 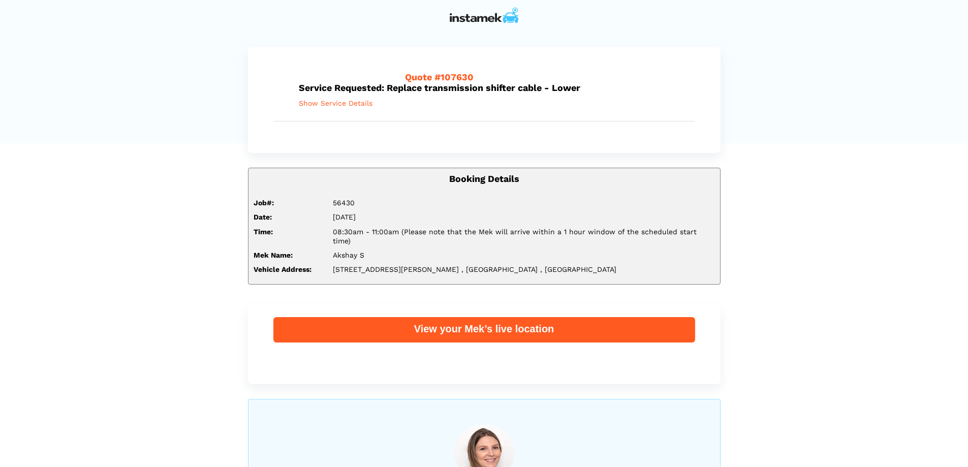 I want to click on div: Akshay S, so click(x=524, y=255).